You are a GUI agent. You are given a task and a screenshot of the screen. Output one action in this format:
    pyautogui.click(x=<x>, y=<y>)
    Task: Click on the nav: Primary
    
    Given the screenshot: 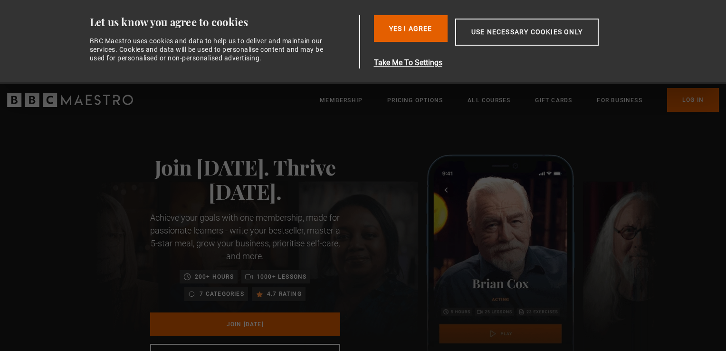 What is the action you would take?
    pyautogui.click(x=520, y=100)
    